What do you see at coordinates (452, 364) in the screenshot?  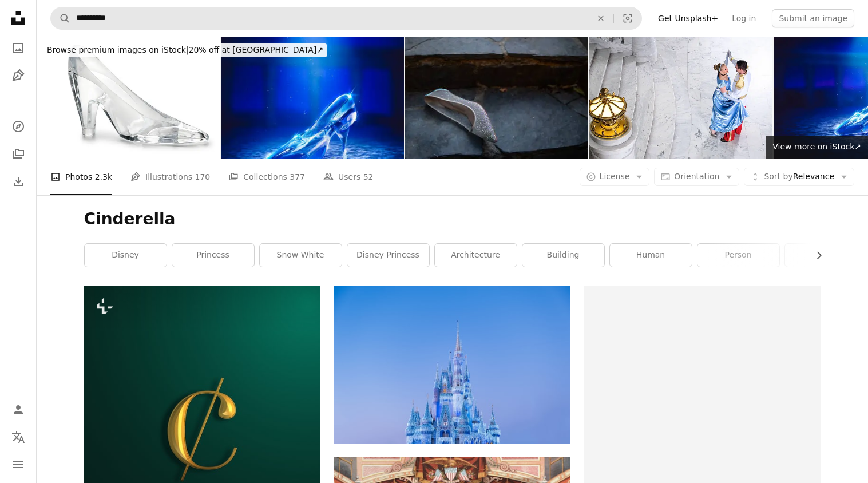 I see `img: Walt Disney World` at bounding box center [452, 364].